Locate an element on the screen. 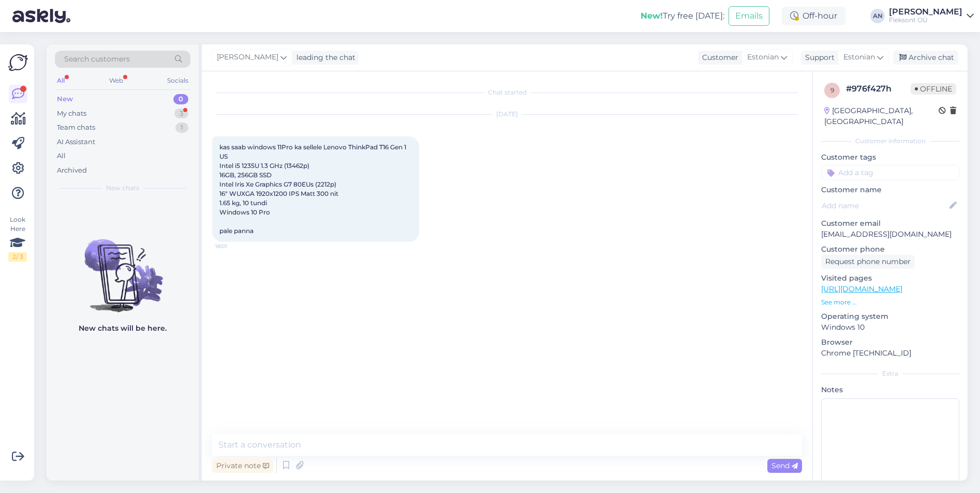 This screenshot has height=493, width=980. span: New chats is located at coordinates (123, 188).